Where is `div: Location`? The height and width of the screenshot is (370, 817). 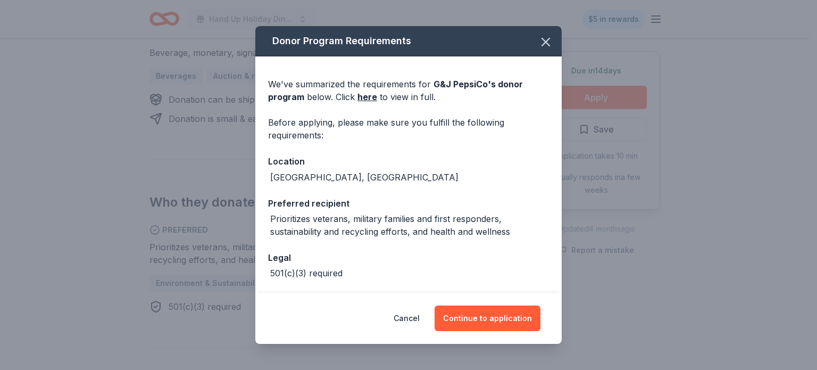
div: Location is located at coordinates (409, 161).